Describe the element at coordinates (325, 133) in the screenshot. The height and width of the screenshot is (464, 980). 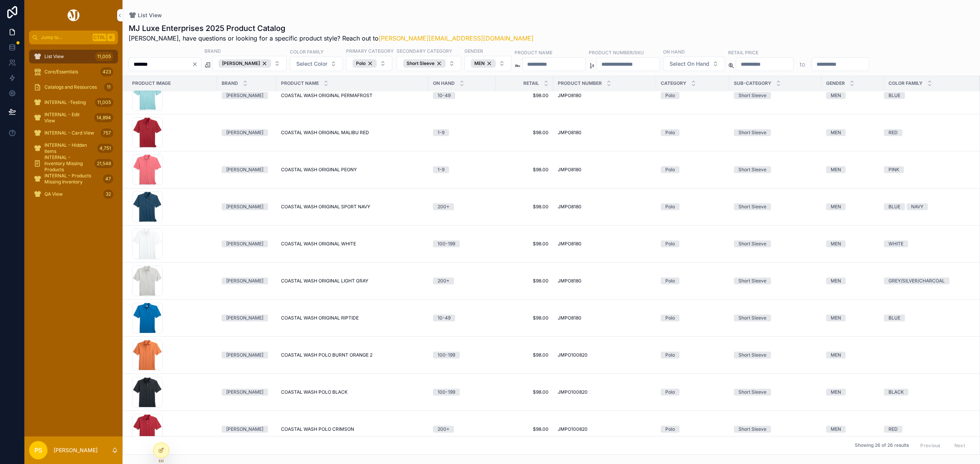
I see `span: COASTAL WASH ORIGINAL MALIBU RED` at that location.